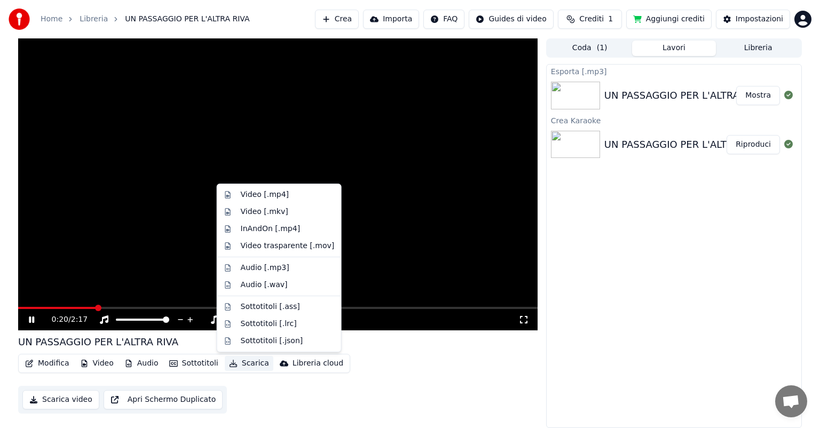  Describe the element at coordinates (754, 145) in the screenshot. I see `button: Riproduci` at that location.